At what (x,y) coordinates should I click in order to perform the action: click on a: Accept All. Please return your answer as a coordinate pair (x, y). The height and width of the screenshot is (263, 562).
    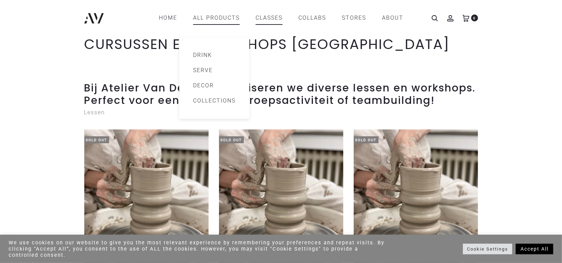
    Looking at the image, I should click on (534, 249).